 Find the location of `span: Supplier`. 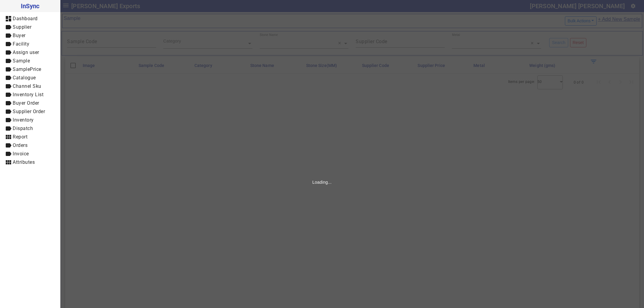

span: Supplier is located at coordinates (22, 27).